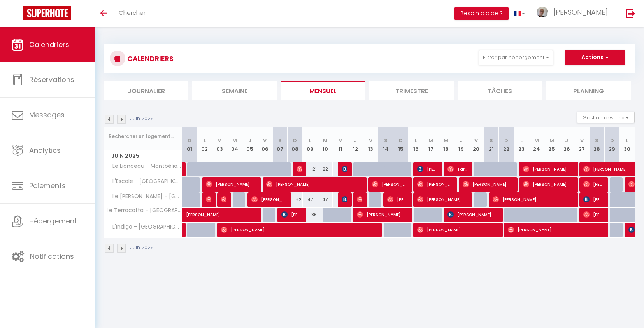  Describe the element at coordinates (280, 145) in the screenshot. I see `th: 07` at that location.